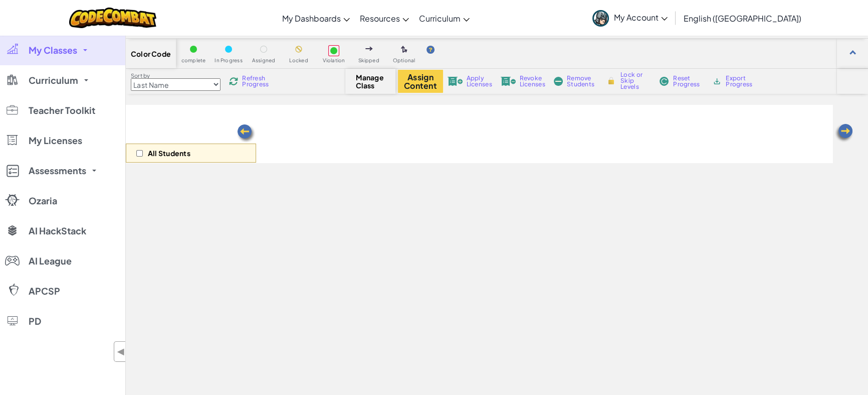  What do you see at coordinates (404, 60) in the screenshot?
I see `span: Optional` at bounding box center [404, 60].